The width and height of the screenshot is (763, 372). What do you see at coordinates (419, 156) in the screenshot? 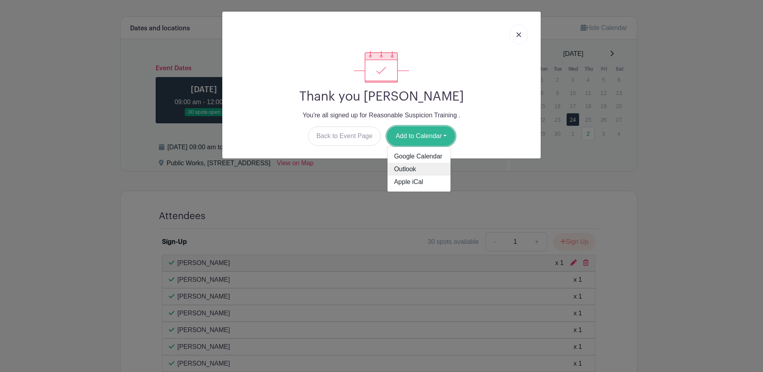
I see `a: Google Calendar` at bounding box center [419, 156].